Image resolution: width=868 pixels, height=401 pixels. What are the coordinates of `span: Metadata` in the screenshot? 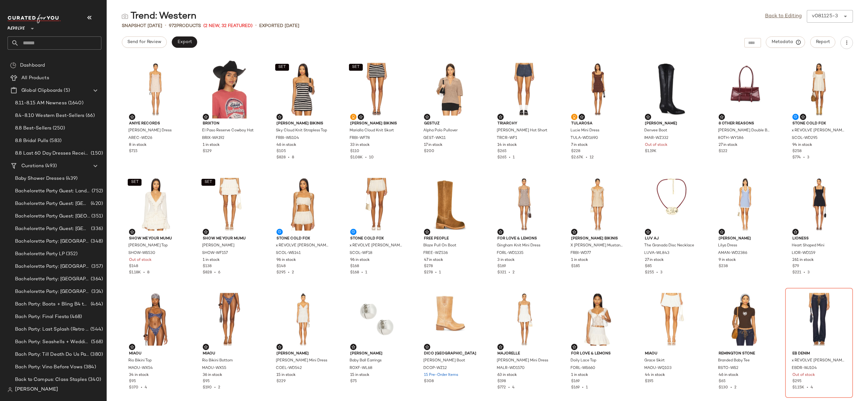 It's located at (785, 42).